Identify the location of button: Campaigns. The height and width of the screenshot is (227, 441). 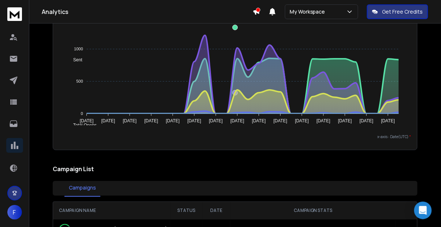
(82, 188).